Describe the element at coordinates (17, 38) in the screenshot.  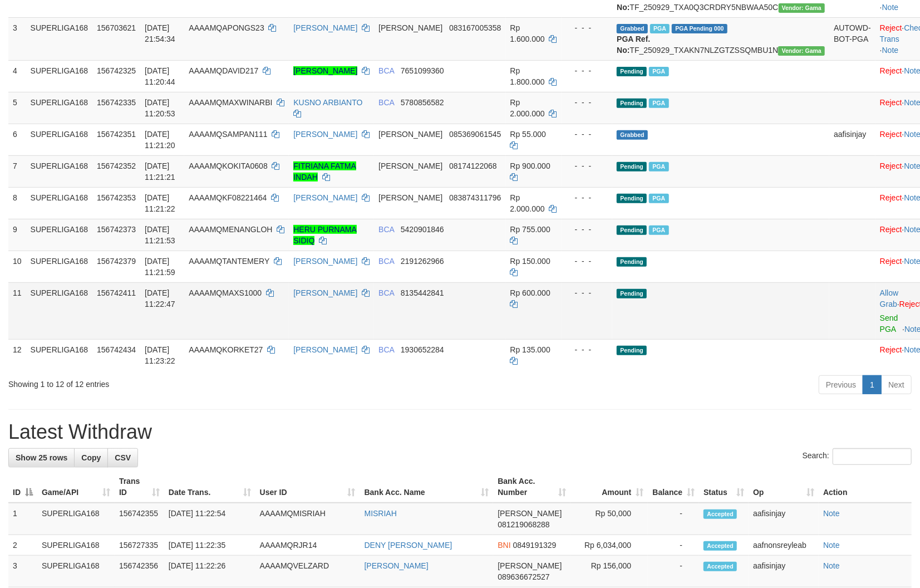
I see `td: 3` at that location.